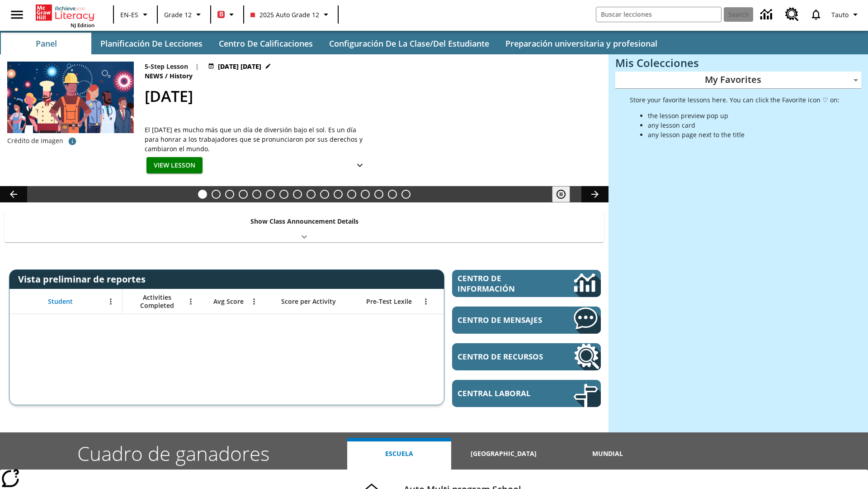  Describe the element at coordinates (595, 194) in the screenshot. I see `button: Carrusel de lecciones, seguir` at that location.